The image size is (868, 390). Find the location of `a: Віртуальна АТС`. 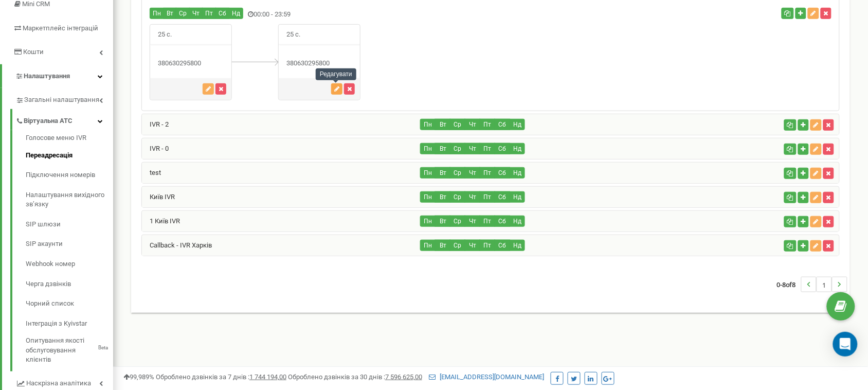

a: Віртуальна АТС is located at coordinates (65, 120).